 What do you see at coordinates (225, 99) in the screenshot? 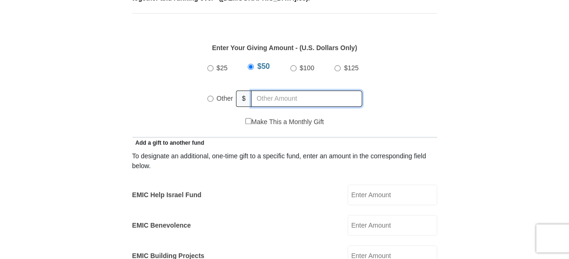
I see `span: Other` at bounding box center [225, 99].